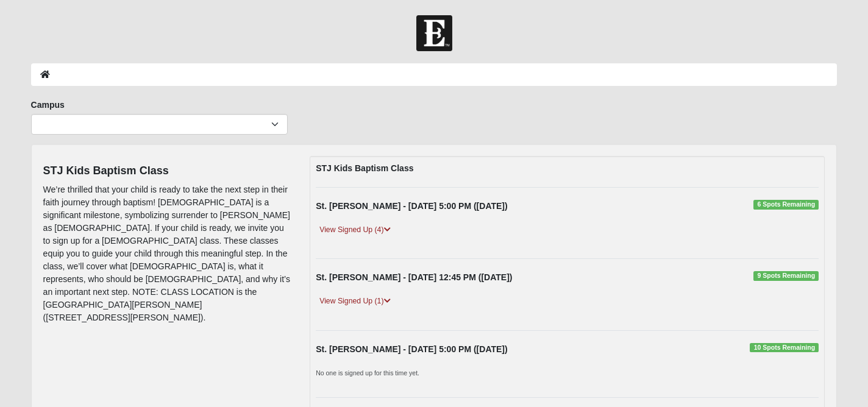 This screenshot has height=407, width=868. Describe the element at coordinates (434, 33) in the screenshot. I see `img: Church of Eleven22 Logo` at that location.